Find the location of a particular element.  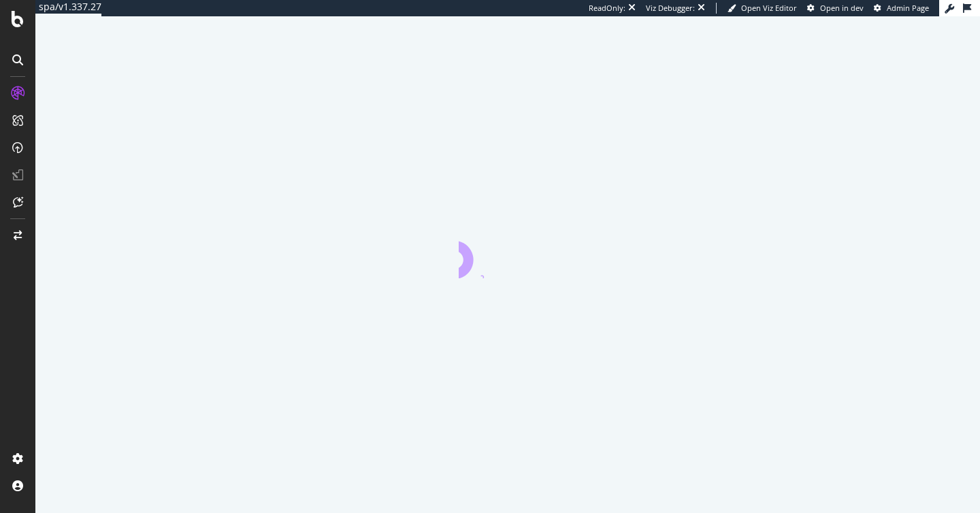

a: Open Viz Editor is located at coordinates (762, 8).